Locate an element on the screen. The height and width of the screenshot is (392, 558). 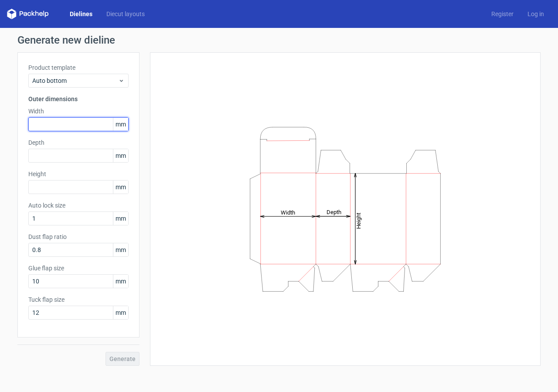
h1: Generate new dieline is located at coordinates (279, 40).